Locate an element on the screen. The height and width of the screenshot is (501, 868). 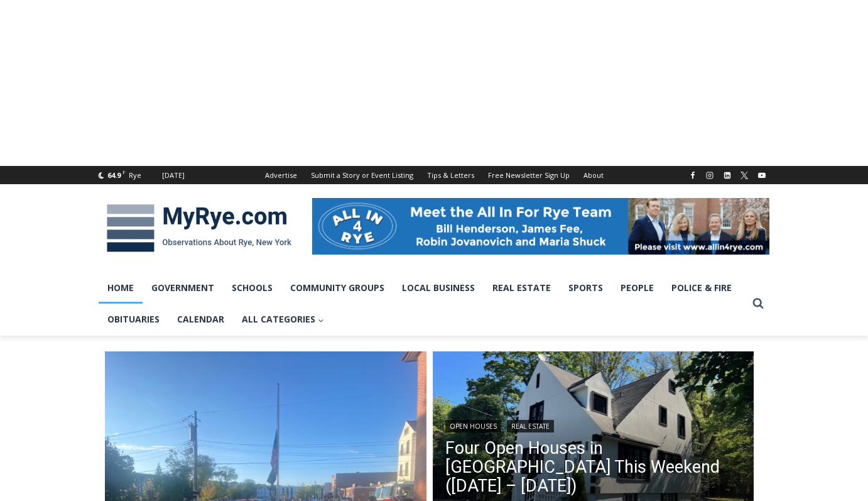
a: Advertise is located at coordinates (281, 175).